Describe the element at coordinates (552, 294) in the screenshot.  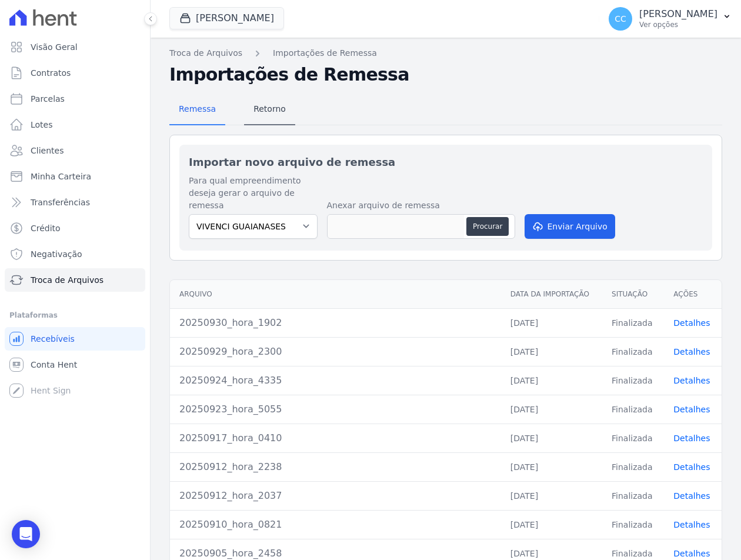
I see `th: Data da Importação` at that location.